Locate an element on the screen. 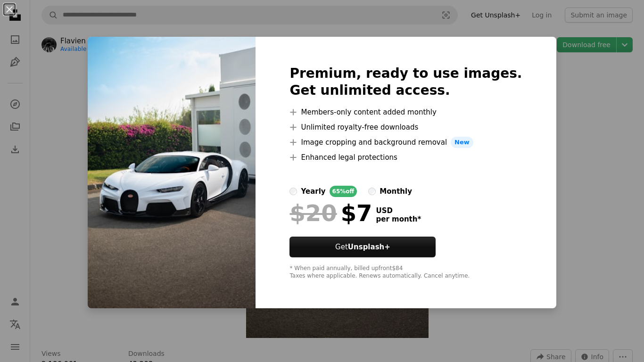  div: * When paid annually, billed upfront $84 Taxes where applicable. Renews automatically. Cancel any... is located at coordinates (405, 273).